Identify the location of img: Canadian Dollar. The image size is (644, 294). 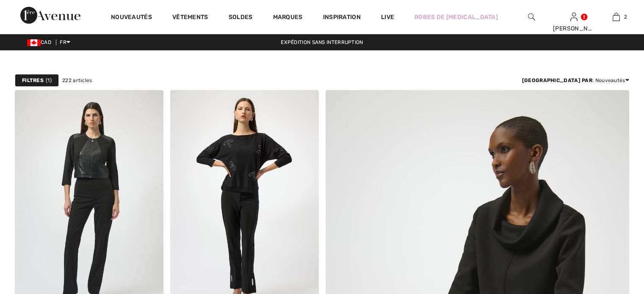
(34, 43).